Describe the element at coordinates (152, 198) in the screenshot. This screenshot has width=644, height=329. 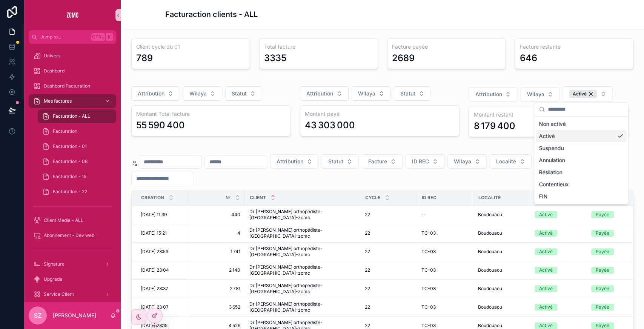
I see `span: Création` at that location.